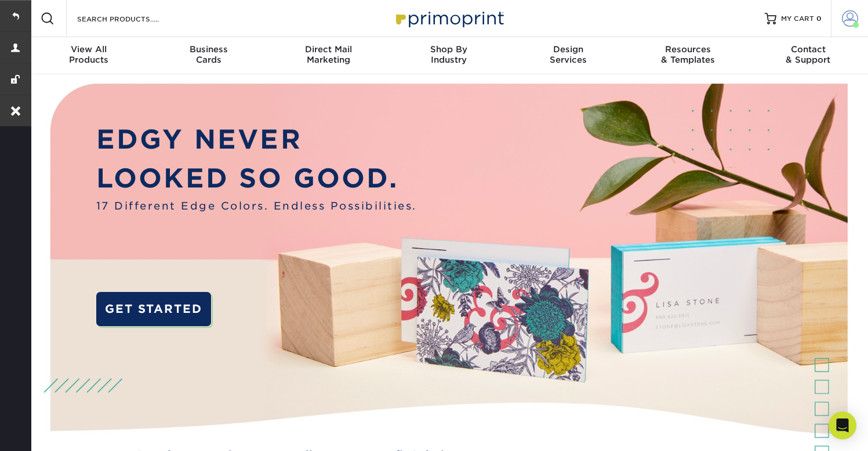 This screenshot has height=451, width=868. I want to click on span: Design, so click(569, 49).